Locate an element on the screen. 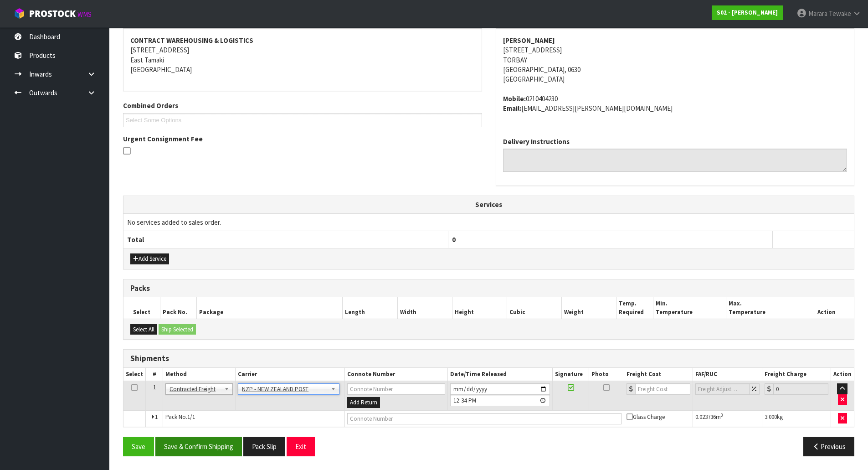 The width and height of the screenshot is (868, 470). th: Freight Charge is located at coordinates (797, 374).